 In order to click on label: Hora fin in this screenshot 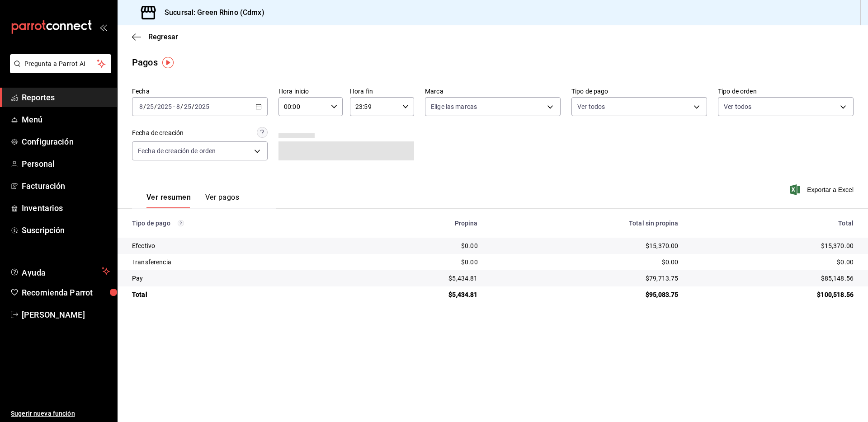, I will do `click(382, 91)`.